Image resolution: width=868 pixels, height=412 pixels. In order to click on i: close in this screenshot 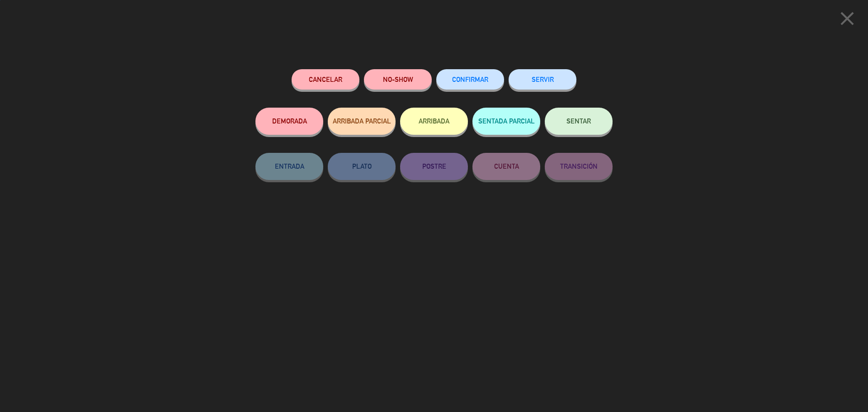, I will do `click(847, 18)`.